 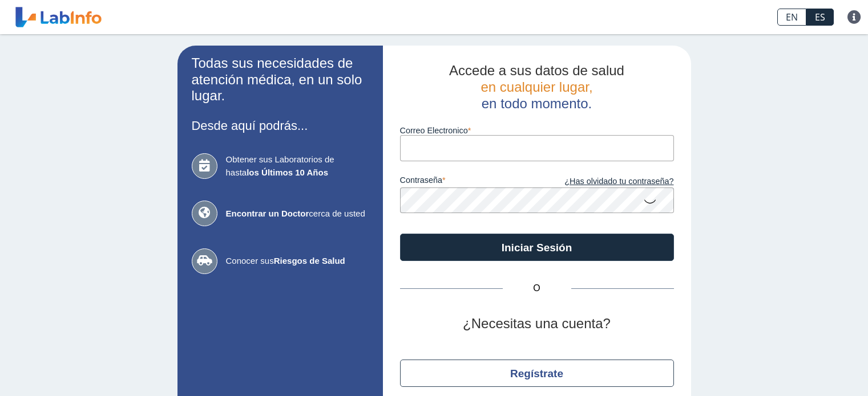 What do you see at coordinates (287, 172) in the screenshot?
I see `b: los Últimos 10 Años` at bounding box center [287, 172].